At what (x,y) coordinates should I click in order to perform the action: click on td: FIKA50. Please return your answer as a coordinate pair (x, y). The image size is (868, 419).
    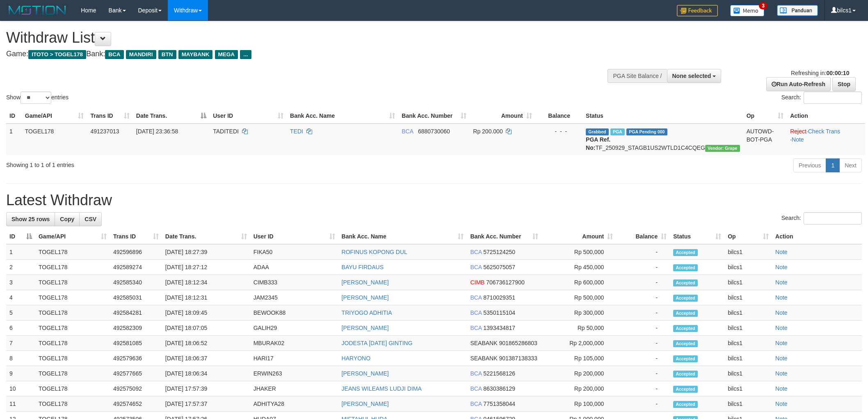
    Looking at the image, I should click on (294, 252).